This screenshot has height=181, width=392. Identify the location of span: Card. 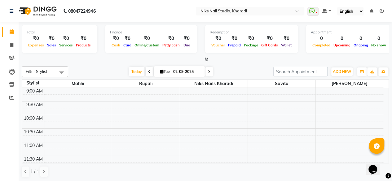
(127, 45).